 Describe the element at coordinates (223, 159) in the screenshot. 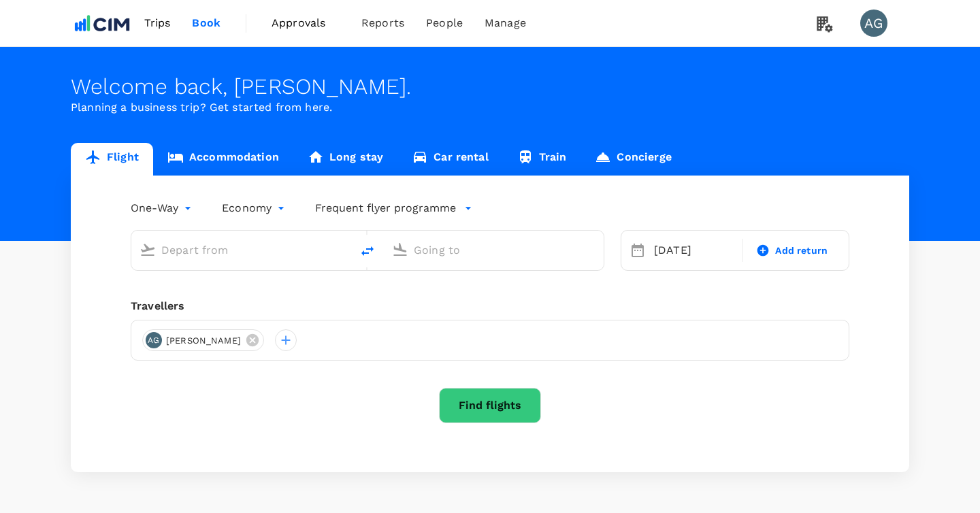

I see `a: Accommodation` at that location.